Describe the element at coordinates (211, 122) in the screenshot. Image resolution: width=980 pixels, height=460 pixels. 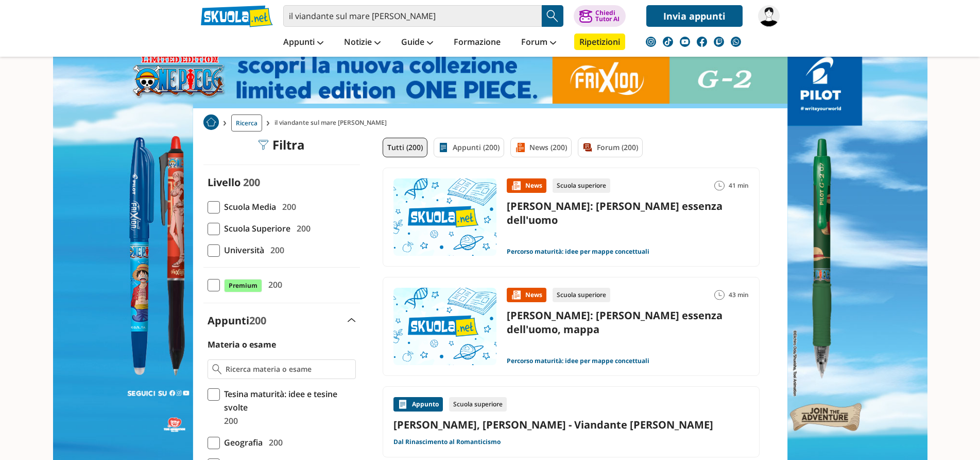
I see `img: Home` at that location.